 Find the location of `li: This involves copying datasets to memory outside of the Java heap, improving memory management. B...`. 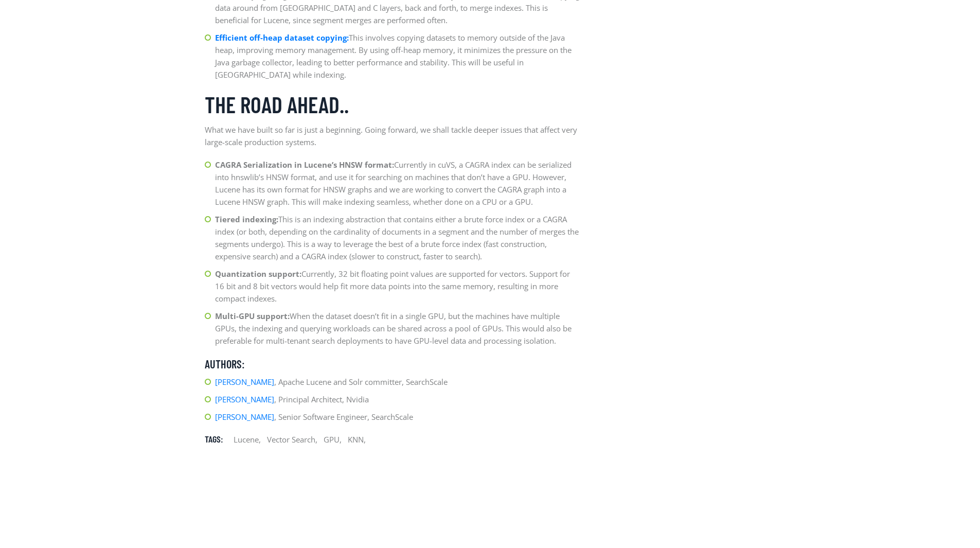

li: This involves copying datasets to memory outside of the Java heap, improving memory management. B... is located at coordinates (392, 56).